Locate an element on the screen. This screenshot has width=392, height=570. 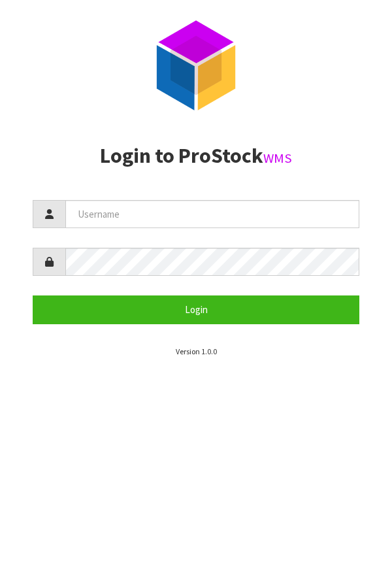
input: Username is located at coordinates (213, 214).